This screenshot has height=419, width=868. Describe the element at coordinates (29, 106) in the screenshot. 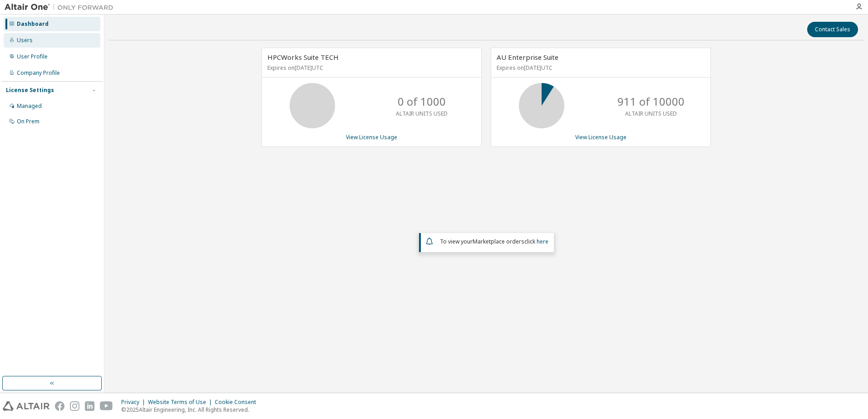

I see `div: Managed` at that location.